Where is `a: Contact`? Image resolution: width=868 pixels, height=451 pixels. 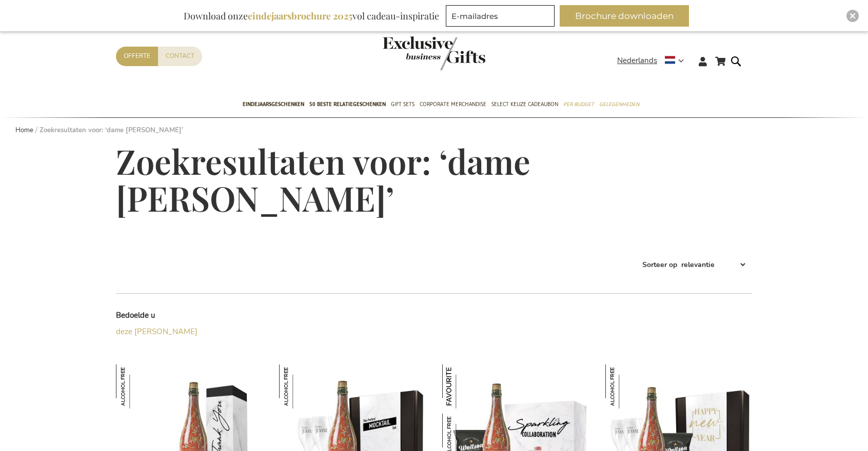 a: Contact is located at coordinates (180, 56).